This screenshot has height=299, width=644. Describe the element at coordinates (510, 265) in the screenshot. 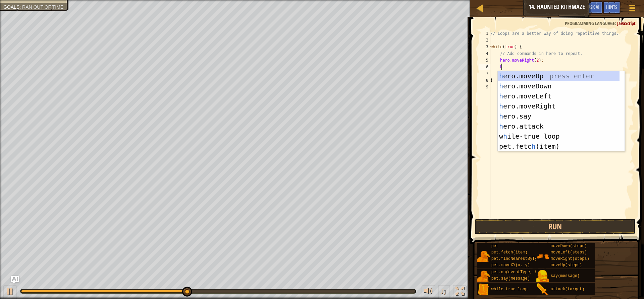

I see `span: pet.moveXY(x, y)` at that location.